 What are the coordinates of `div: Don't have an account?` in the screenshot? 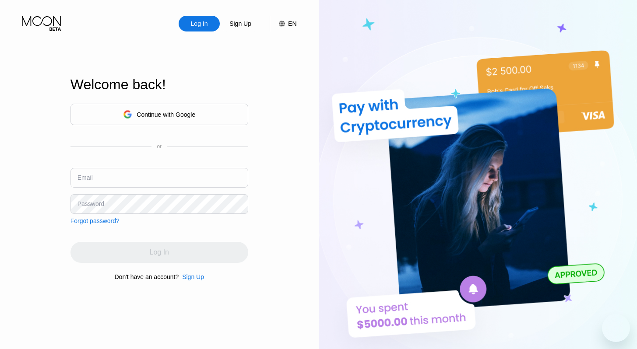 It's located at (147, 277).